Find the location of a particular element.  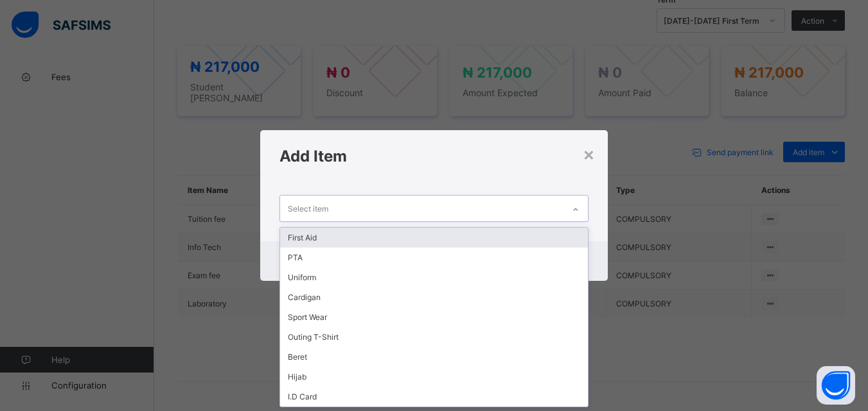

div: I.D Card is located at coordinates (434, 397).